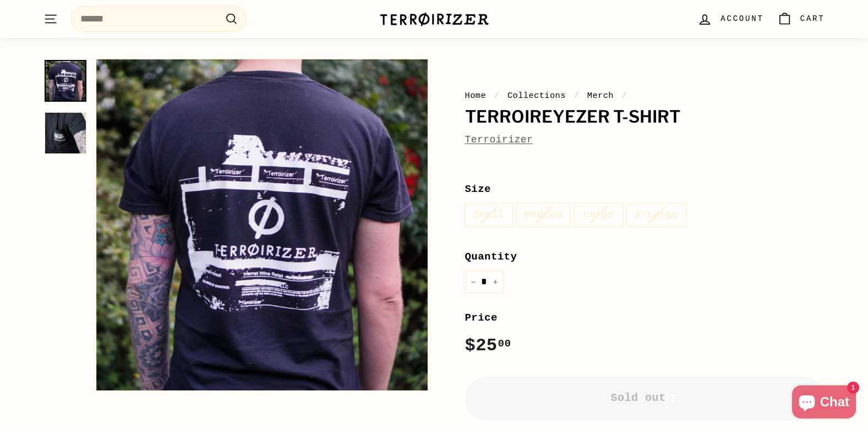 The image size is (868, 430). What do you see at coordinates (800, 19) in the screenshot?
I see `a: Cart` at bounding box center [800, 19].